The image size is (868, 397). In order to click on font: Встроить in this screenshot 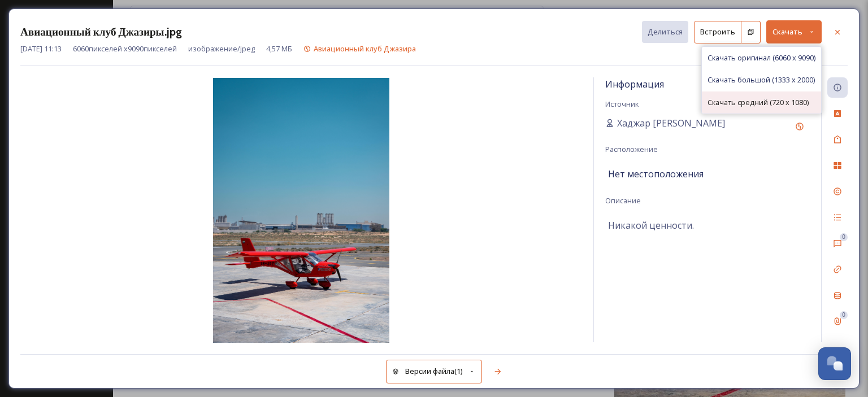, I will do `click(718, 31)`.